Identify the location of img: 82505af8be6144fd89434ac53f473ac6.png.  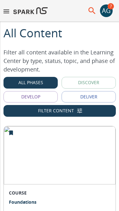
(60, 155).